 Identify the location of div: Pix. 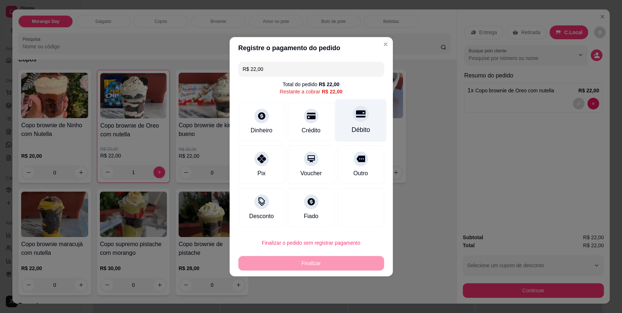
(261, 174).